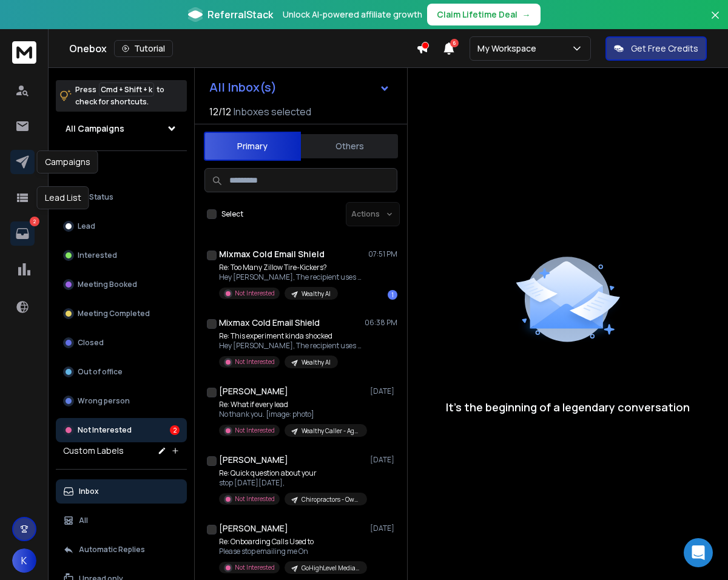 The height and width of the screenshot is (580, 728). I want to click on p: Inbox, so click(88, 492).